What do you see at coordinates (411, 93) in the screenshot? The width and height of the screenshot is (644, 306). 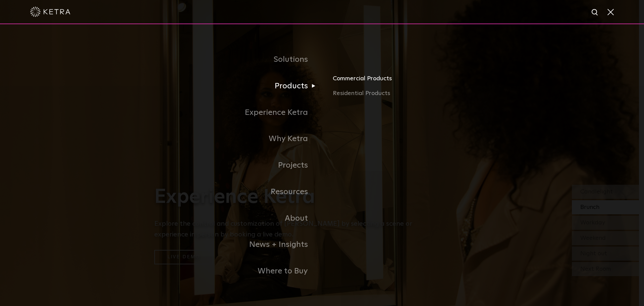 I see `a: Residential Products` at bounding box center [411, 93].